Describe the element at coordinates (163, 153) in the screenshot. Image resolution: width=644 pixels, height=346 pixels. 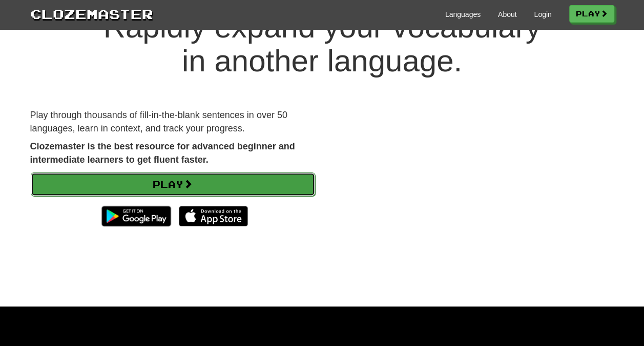
I see `strong: Clozemaster is the best resource for advanced beginner and intermediate learners to get fluent fa...` at that location.